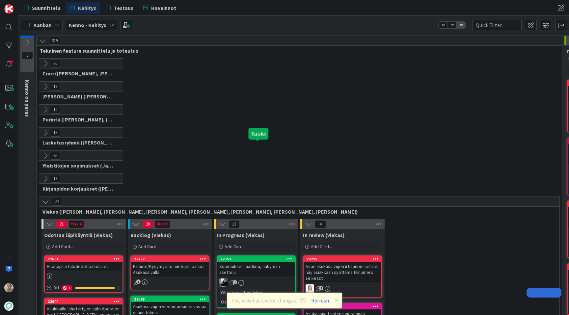 This screenshot has height=315, width=569. What do you see at coordinates (320, 224) in the screenshot?
I see `span: 4` at bounding box center [320, 224].